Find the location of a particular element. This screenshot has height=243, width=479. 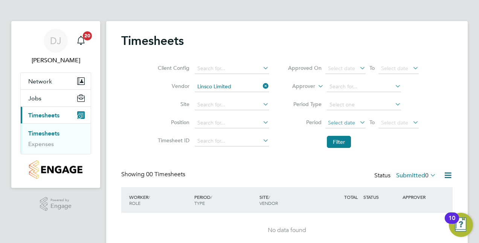

a: Timesheets is located at coordinates (44, 133).